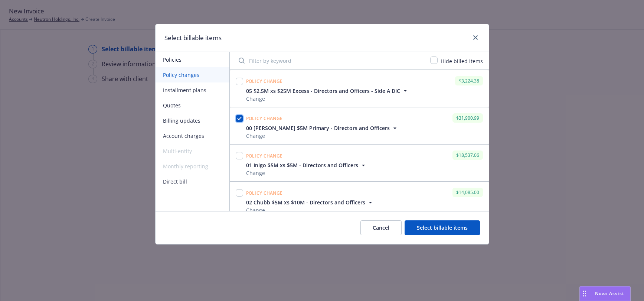  What do you see at coordinates (310, 202) in the screenshot?
I see `button: 02 Chubb $5M xs $10M - Directors and Officers` at bounding box center [310, 202].